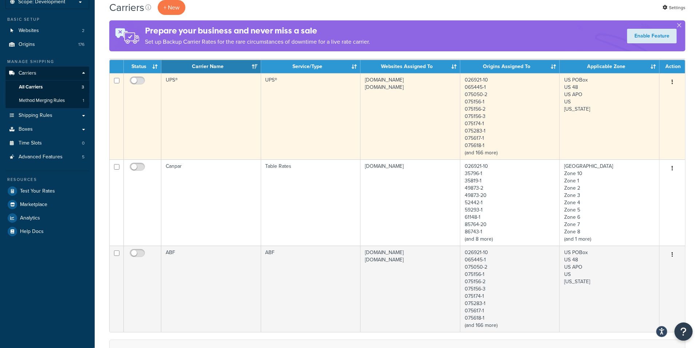 Image resolution: width=700 pixels, height=348 pixels. Describe the element at coordinates (47, 218) in the screenshot. I see `li: Analytics` at that location.